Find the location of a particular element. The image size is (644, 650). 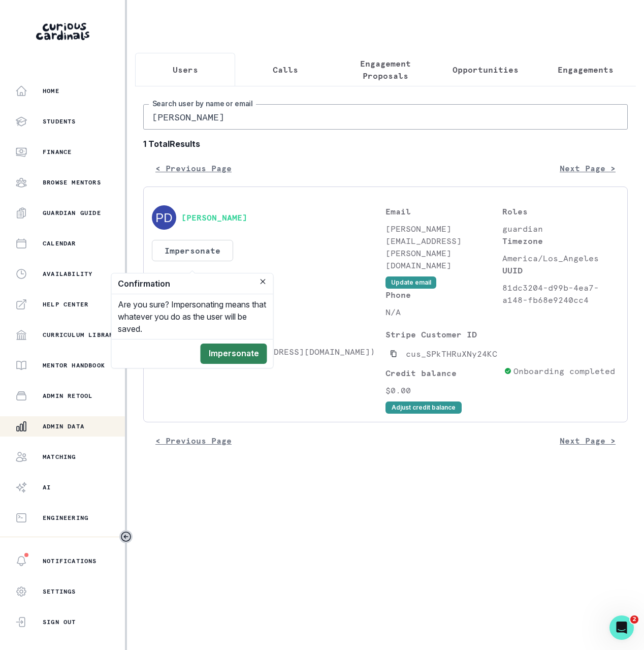

p: Timezone is located at coordinates (561, 241).